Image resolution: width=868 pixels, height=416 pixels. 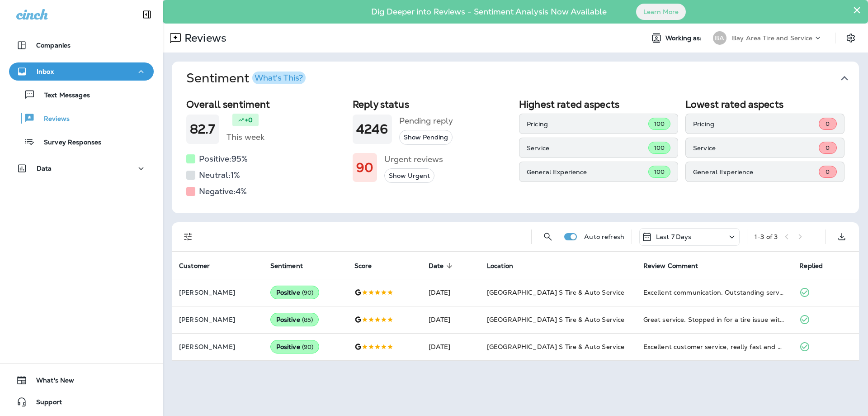 I want to click on h5: Pending reply, so click(x=426, y=121).